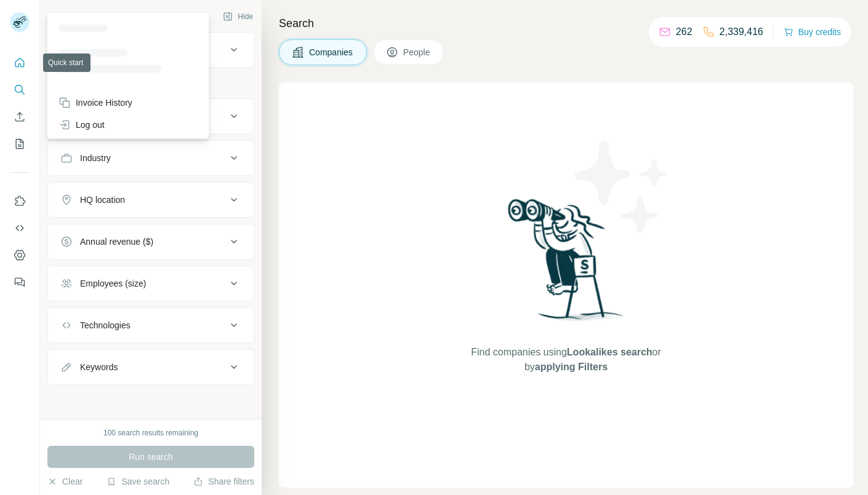  I want to click on button: Dashboard, so click(20, 255).